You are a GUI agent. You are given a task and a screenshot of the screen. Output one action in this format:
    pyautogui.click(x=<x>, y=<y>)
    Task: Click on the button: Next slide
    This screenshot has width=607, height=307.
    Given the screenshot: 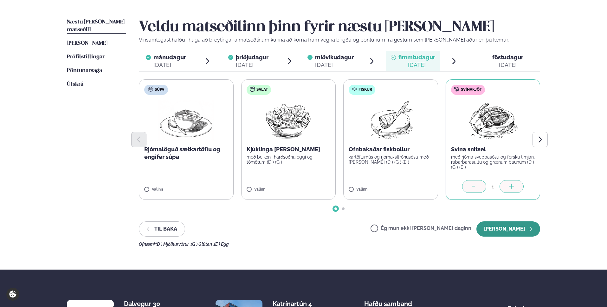 What is the action you would take?
    pyautogui.click(x=540, y=139)
    